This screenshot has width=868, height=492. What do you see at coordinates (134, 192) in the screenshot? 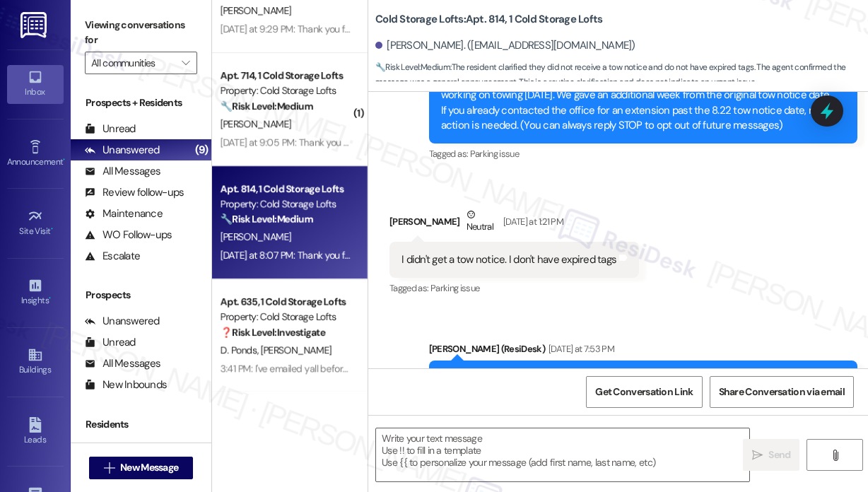
I see `div: Review follow-ups` at bounding box center [134, 192].